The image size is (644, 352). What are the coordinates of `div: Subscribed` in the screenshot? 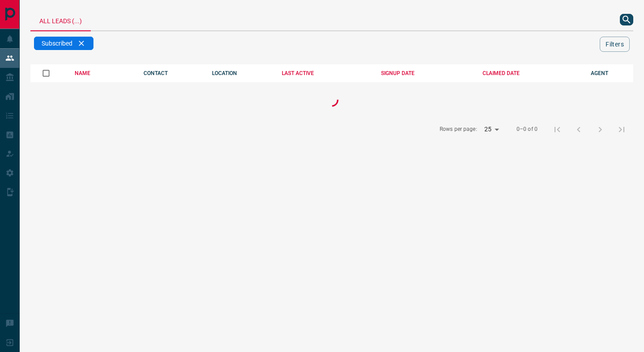 It's located at (63, 44).